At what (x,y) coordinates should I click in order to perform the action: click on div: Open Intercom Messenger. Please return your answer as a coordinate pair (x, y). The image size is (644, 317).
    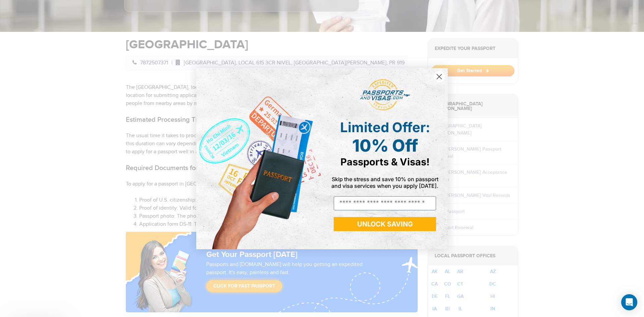
    Looking at the image, I should click on (629, 302).